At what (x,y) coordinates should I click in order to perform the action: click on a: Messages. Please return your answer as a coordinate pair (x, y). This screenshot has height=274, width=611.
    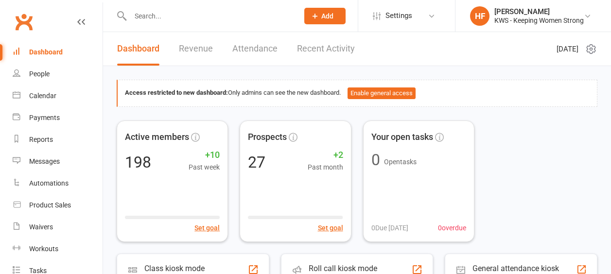
    Looking at the image, I should click on (57, 161).